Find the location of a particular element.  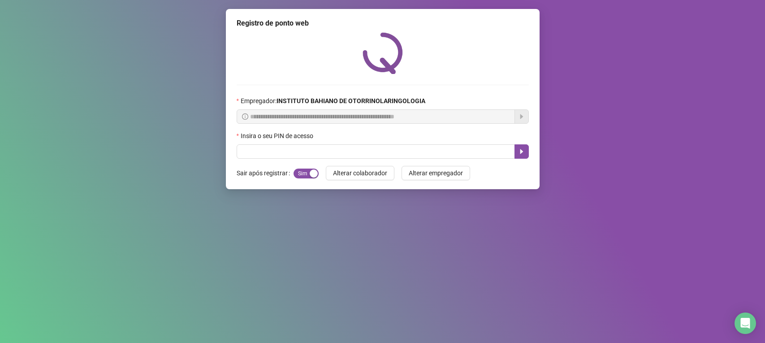

label: Insira o seu PIN de acesso is located at coordinates (278, 136).